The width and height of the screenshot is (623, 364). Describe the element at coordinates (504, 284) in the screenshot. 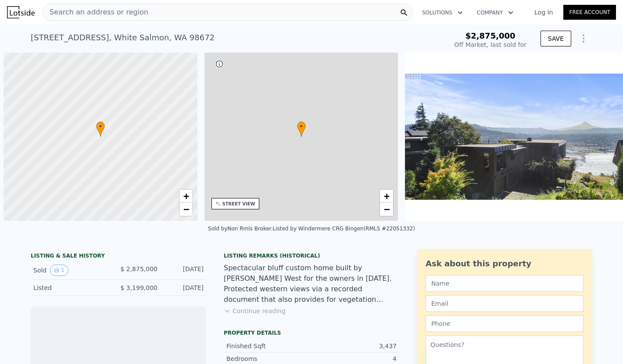

I see `input: Name` at that location.